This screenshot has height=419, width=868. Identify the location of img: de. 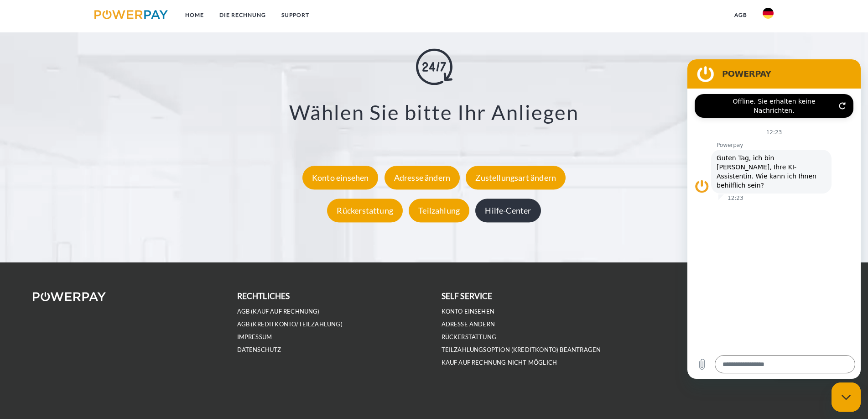
(768, 14).